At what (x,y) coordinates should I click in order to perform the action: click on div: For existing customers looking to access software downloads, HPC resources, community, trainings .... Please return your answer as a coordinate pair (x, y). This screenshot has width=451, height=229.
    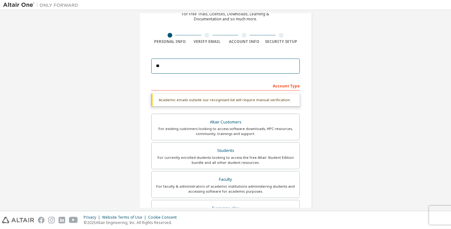
    Looking at the image, I should click on (226, 131).